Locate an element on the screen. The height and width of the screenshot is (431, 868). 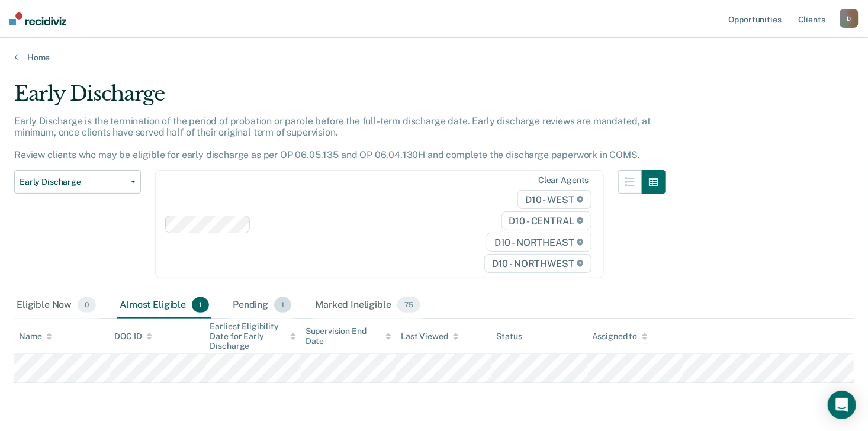
div: Clear agents is located at coordinates (563, 180).